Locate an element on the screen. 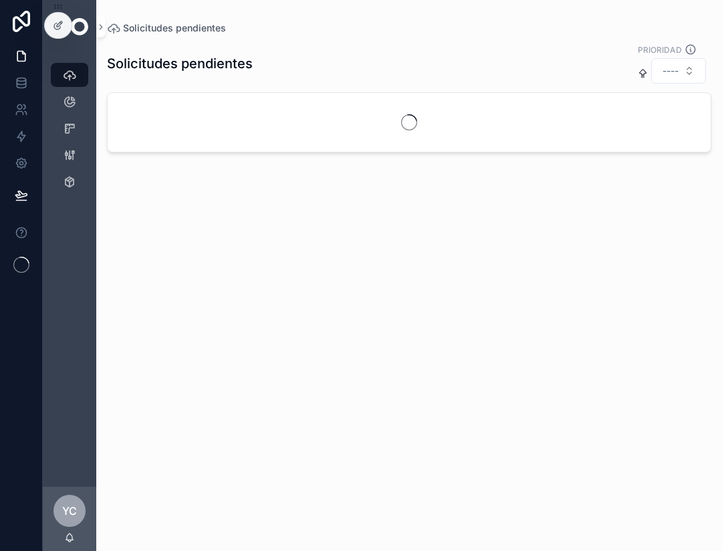 The image size is (722, 551). span: Solicitudes pendientes is located at coordinates (175, 28).